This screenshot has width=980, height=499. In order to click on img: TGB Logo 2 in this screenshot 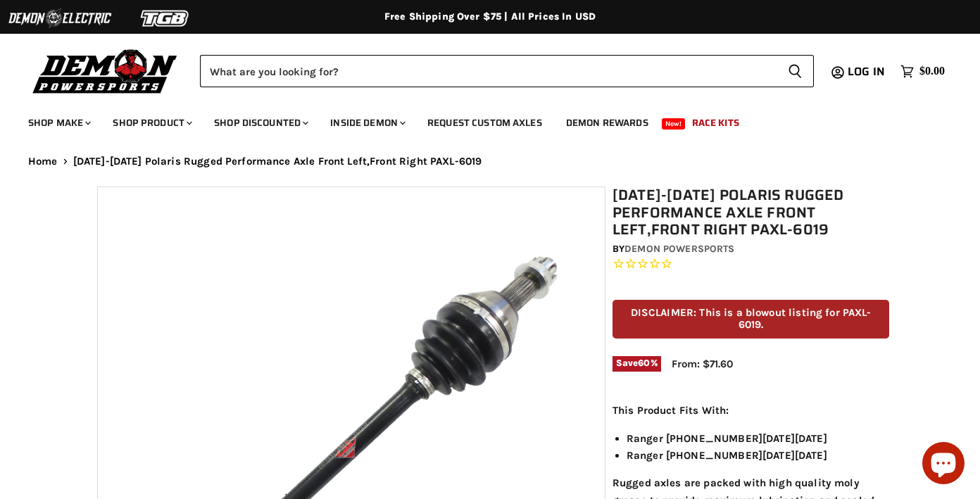, I will do `click(166, 18)`.